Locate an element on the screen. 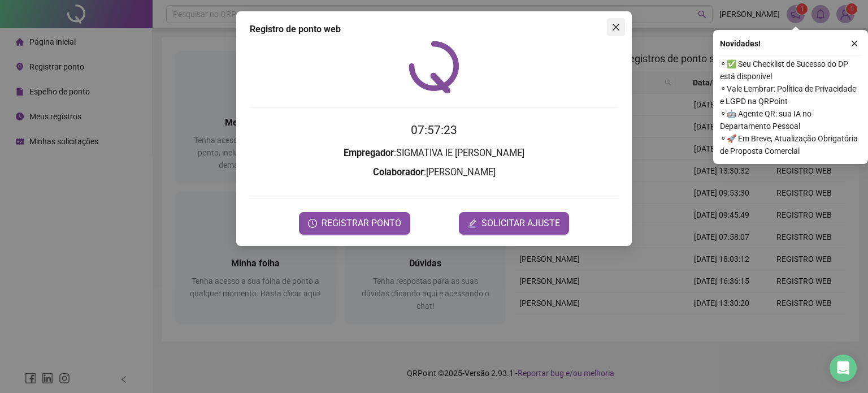  strong: Colaborador is located at coordinates (398, 172).